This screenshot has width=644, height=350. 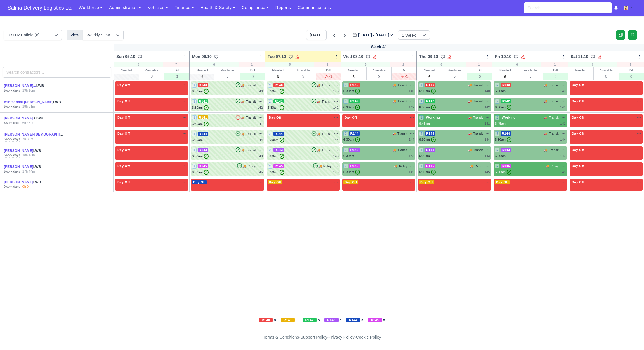 I want to click on span: R141, so click(x=203, y=117).